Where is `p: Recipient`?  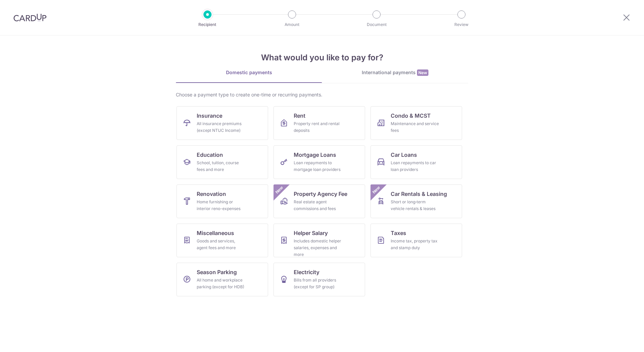 p: Recipient is located at coordinates (207, 24).